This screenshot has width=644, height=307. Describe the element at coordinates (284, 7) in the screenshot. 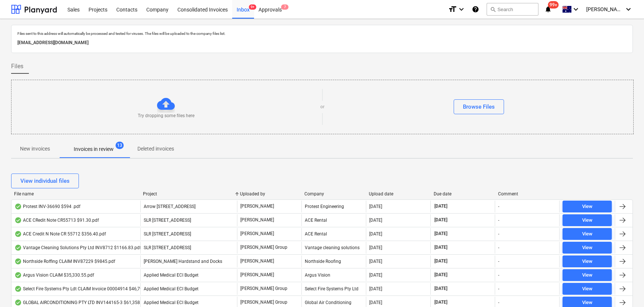

I see `span: 7` at that location.